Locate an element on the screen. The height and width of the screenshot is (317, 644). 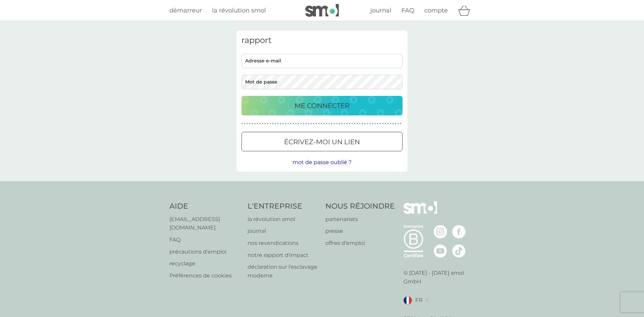
font: nos revendications is located at coordinates (273, 243).